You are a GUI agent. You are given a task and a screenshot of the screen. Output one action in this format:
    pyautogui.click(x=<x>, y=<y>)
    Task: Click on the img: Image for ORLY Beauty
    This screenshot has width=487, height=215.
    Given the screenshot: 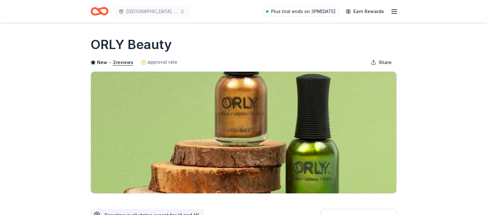 What is the action you would take?
    pyautogui.click(x=244, y=133)
    